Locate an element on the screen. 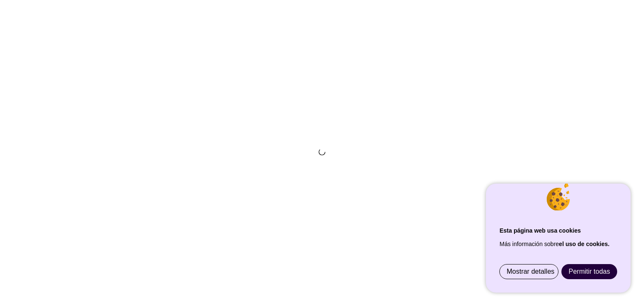 Image resolution: width=644 pixels, height=306 pixels. strong: Esta página web usa cookies is located at coordinates (540, 231).